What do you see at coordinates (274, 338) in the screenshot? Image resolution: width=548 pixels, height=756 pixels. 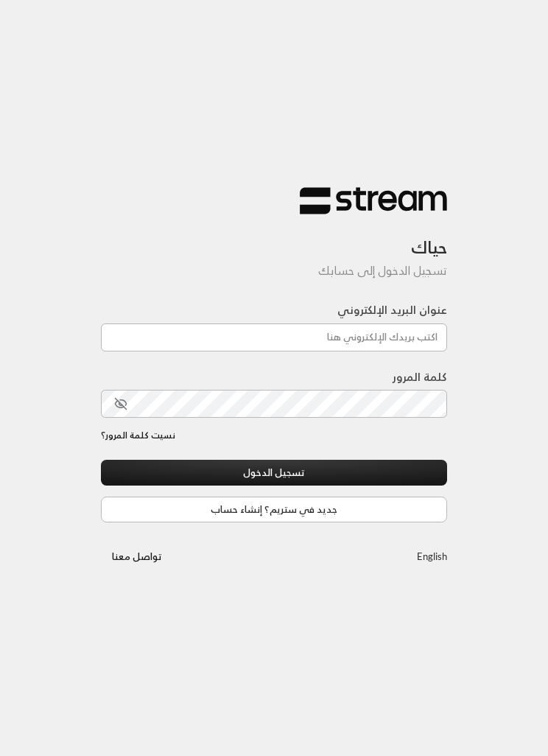 I see `input: اكتب بريدك الإلكتروني هنا` at bounding box center [274, 338].